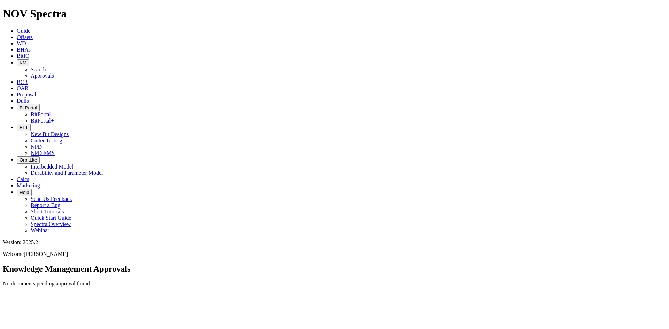  Describe the element at coordinates (25, 37) in the screenshot. I see `span: Offsets` at that location.